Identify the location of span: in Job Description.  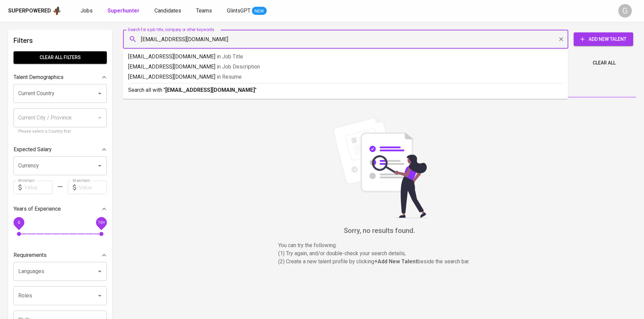
(238, 67).